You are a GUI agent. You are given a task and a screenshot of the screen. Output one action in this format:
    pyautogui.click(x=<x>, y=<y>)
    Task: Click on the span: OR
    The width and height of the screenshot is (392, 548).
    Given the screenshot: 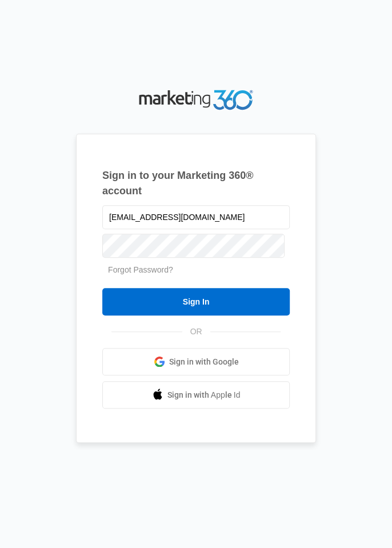 What is the action you would take?
    pyautogui.click(x=196, y=331)
    